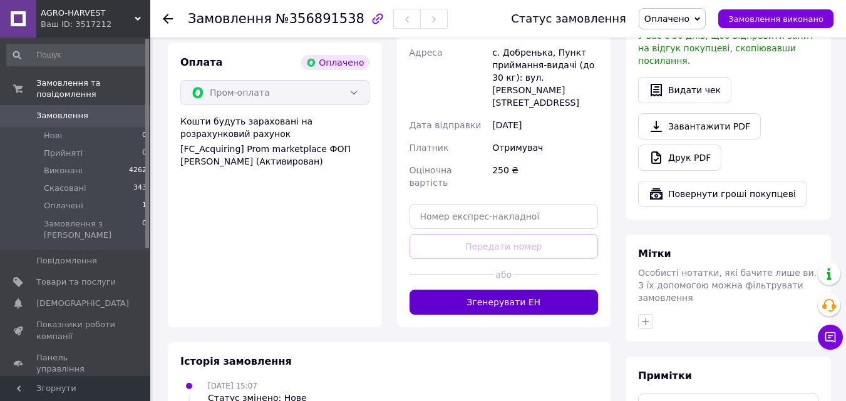 The height and width of the screenshot is (401, 846). Describe the element at coordinates (831, 338) in the screenshot. I see `button: Чат з покупцем` at that location.